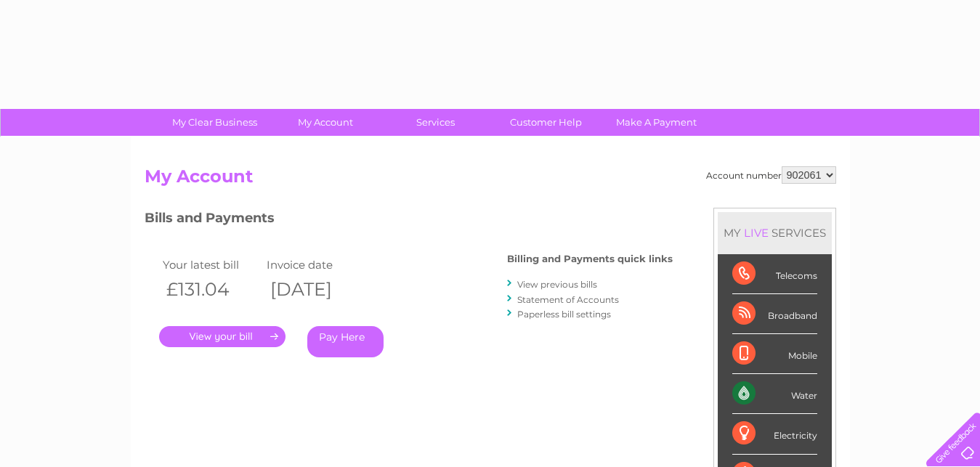 Image resolution: width=980 pixels, height=467 pixels. Describe the element at coordinates (774, 394) in the screenshot. I see `div: Water` at that location.